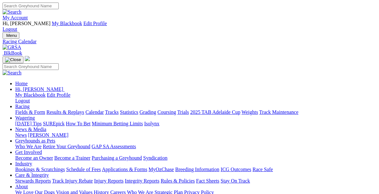  I want to click on a: Industry, so click(23, 163).